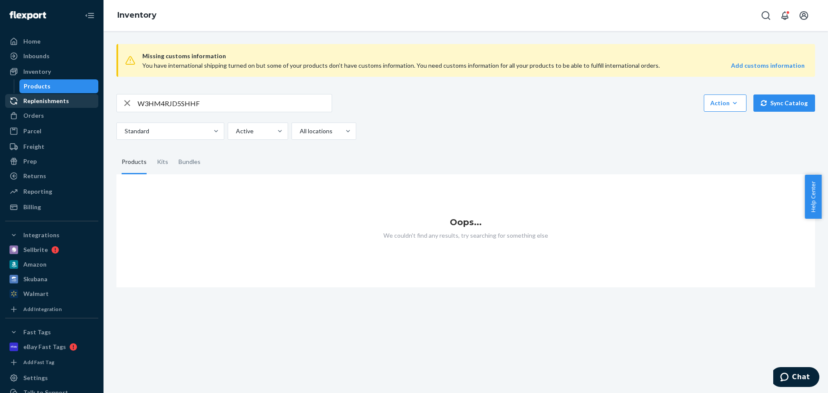 Image resolution: width=828 pixels, height=393 pixels. Describe the element at coordinates (299, 131) in the screenshot. I see `input: All locations` at that location.